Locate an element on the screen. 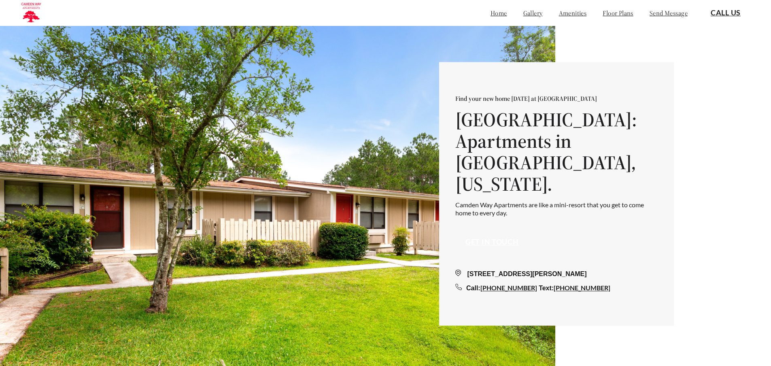  span: Call: is located at coordinates (473, 288).